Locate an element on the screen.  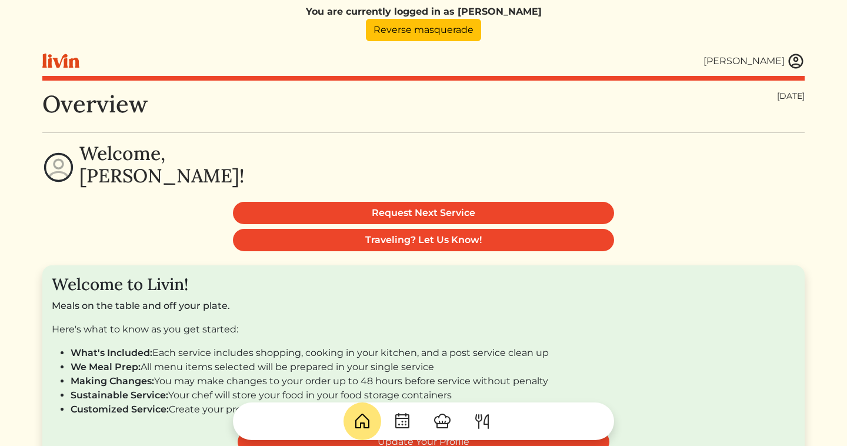
a: Request Next Service is located at coordinates (423, 213).